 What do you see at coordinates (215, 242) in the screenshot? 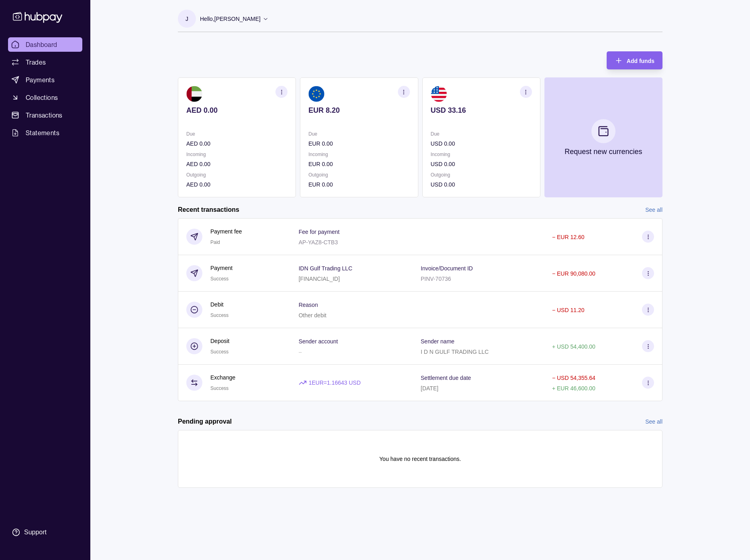
I see `span: Paid` at bounding box center [215, 242].